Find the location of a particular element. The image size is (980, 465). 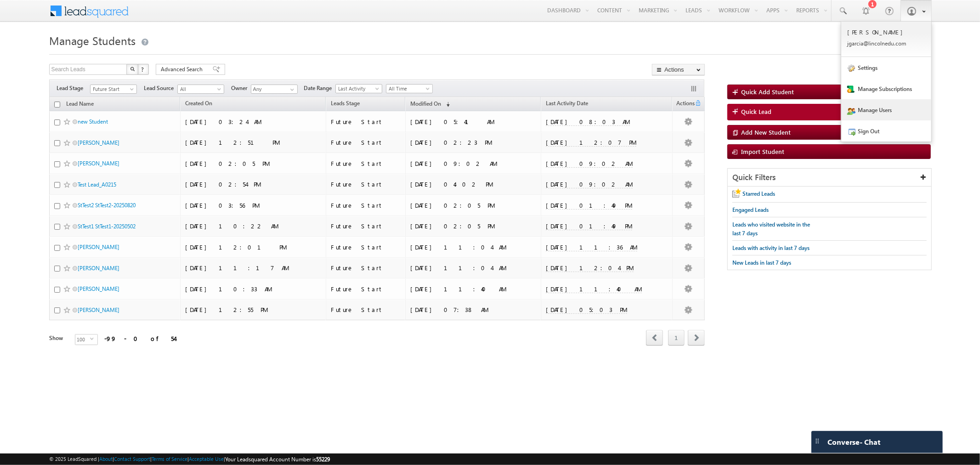

span: Advanced Search is located at coordinates (183, 69).